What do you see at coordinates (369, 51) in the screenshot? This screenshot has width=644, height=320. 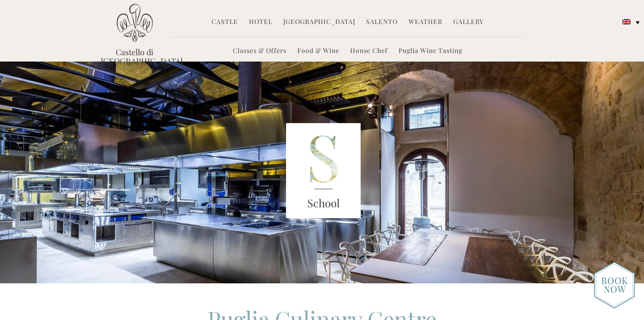 I see `a: House Chef` at bounding box center [369, 51].